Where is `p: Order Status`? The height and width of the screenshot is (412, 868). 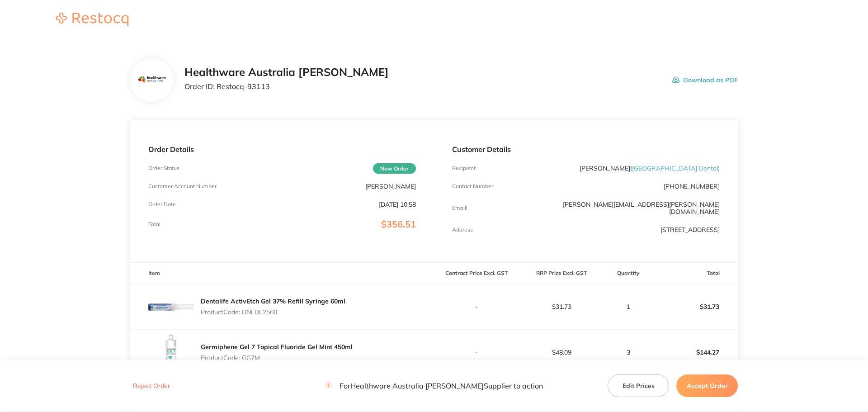 p: Order Status is located at coordinates (163, 168).